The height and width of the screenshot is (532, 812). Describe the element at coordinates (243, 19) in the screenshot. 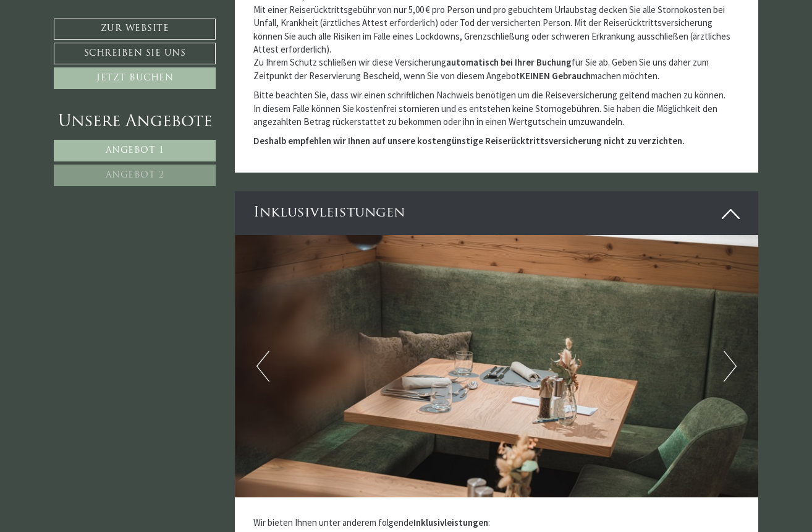

I see `div: Dienstag` at that location.